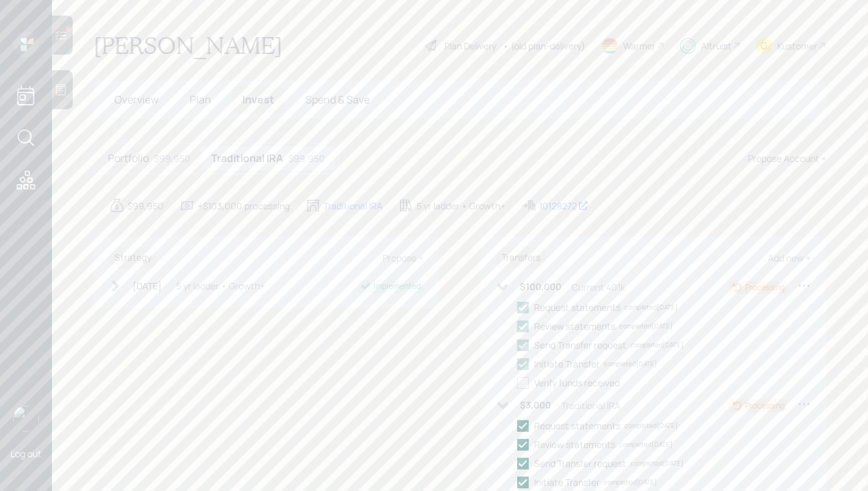  What do you see at coordinates (128, 158) in the screenshot?
I see `h5: Portfolio` at bounding box center [128, 158].